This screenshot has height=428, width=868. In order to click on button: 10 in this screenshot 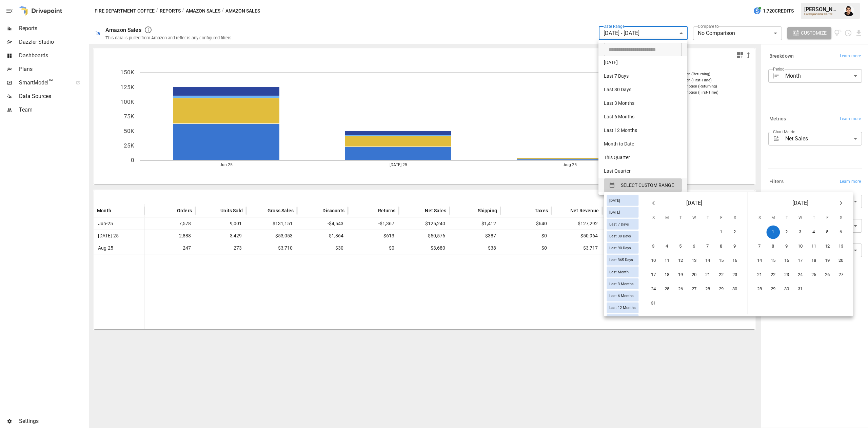, I will do `click(654, 261)`.